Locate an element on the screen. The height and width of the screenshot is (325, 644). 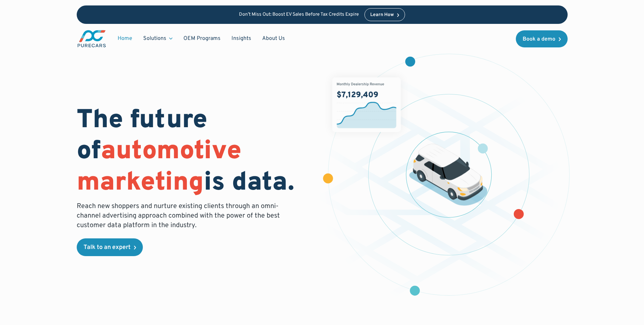
a: OEM Programs is located at coordinates (202, 38).